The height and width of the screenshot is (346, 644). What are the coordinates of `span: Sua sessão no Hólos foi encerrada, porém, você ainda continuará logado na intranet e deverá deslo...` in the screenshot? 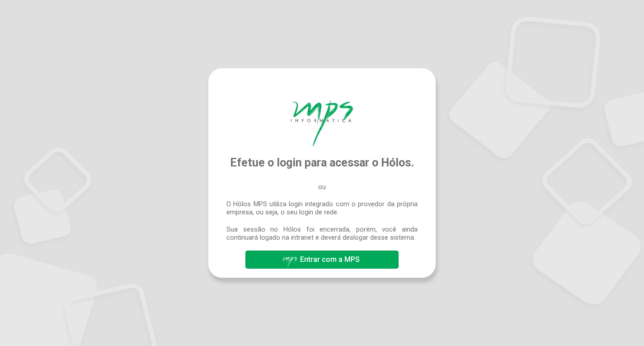 It's located at (322, 233).